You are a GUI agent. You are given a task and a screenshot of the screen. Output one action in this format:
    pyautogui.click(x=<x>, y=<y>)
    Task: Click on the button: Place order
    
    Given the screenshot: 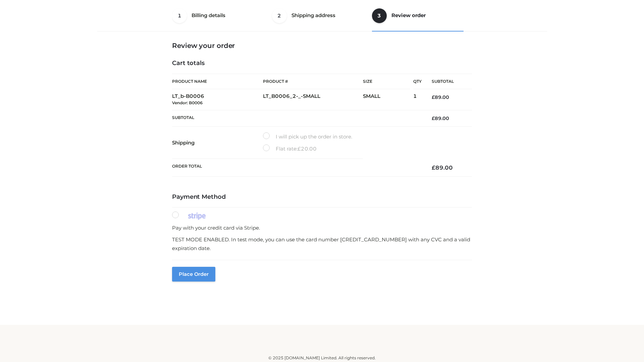 What is the action you would take?
    pyautogui.click(x=193, y=274)
    